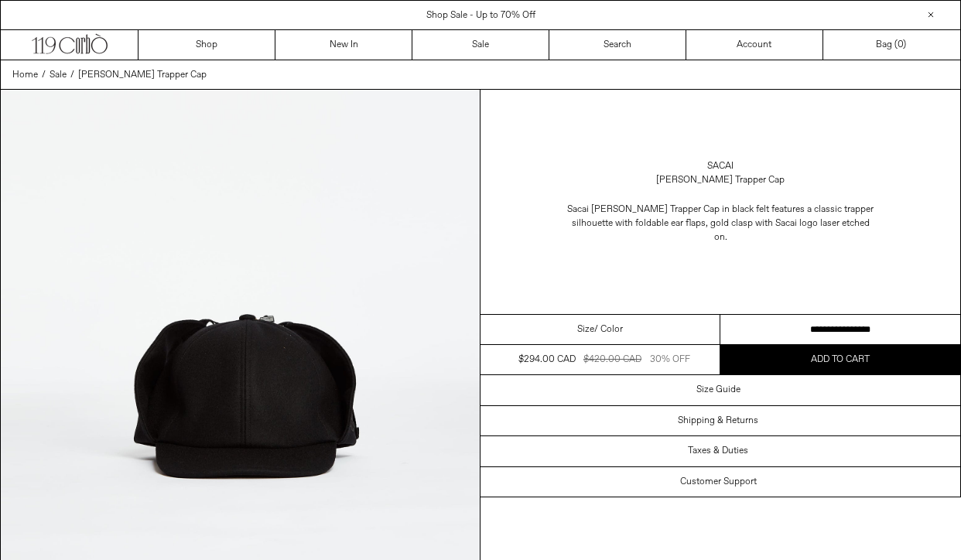 The height and width of the screenshot is (560, 961). I want to click on h3: Taxes & Duties, so click(718, 451).